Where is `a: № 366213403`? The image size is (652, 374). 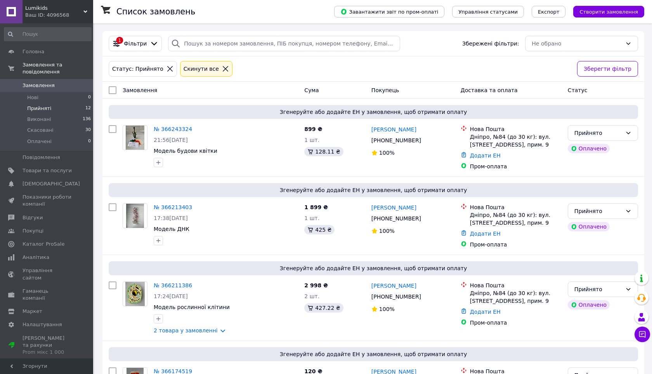 a: № 366213403 is located at coordinates (173, 207).